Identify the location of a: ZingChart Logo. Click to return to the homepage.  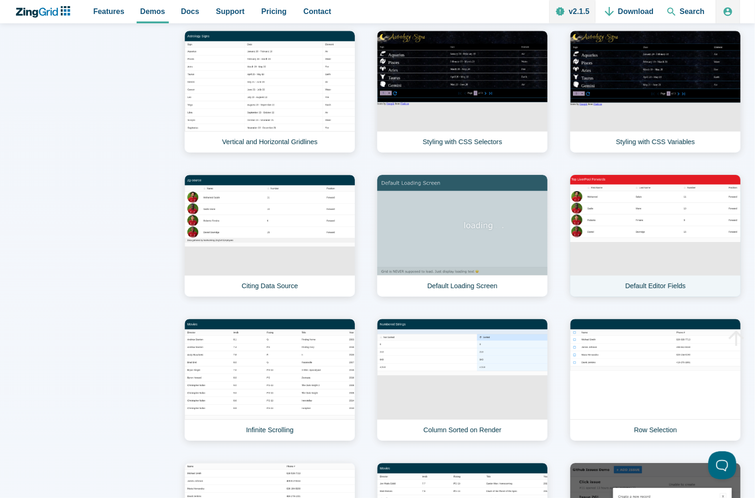
(45, 12).